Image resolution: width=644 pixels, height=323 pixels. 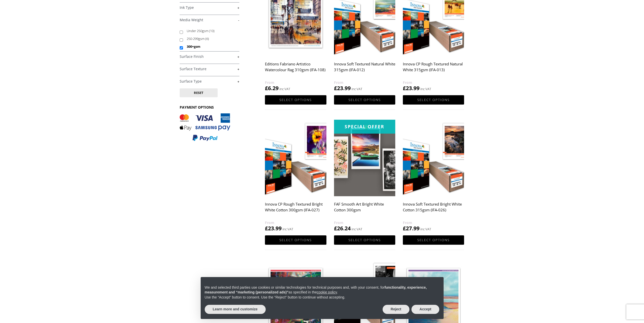 I want to click on h4: Surface Type, so click(x=209, y=81).